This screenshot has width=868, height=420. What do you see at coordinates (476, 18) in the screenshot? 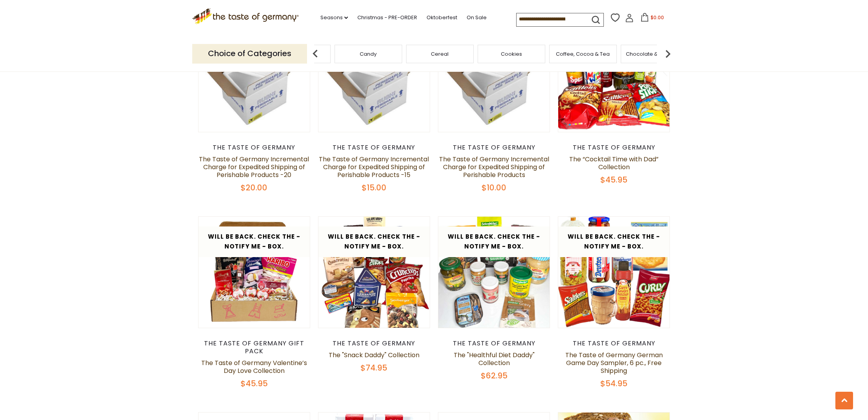
I see `a: On Sale` at bounding box center [476, 18].